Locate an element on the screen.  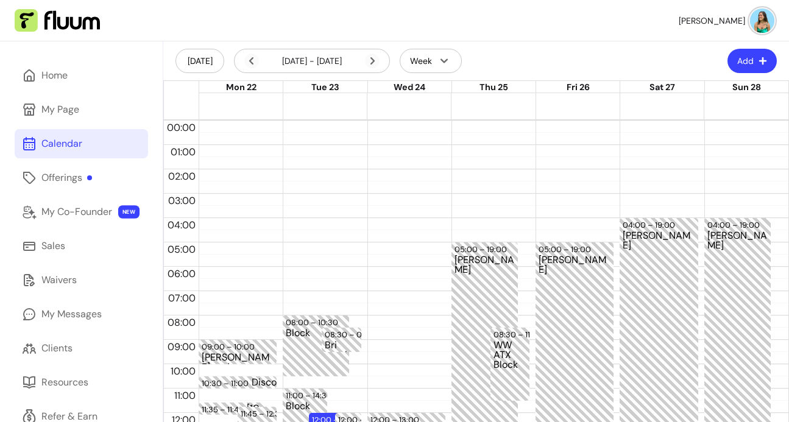
div: WW ATX Block is located at coordinates (510, 370).